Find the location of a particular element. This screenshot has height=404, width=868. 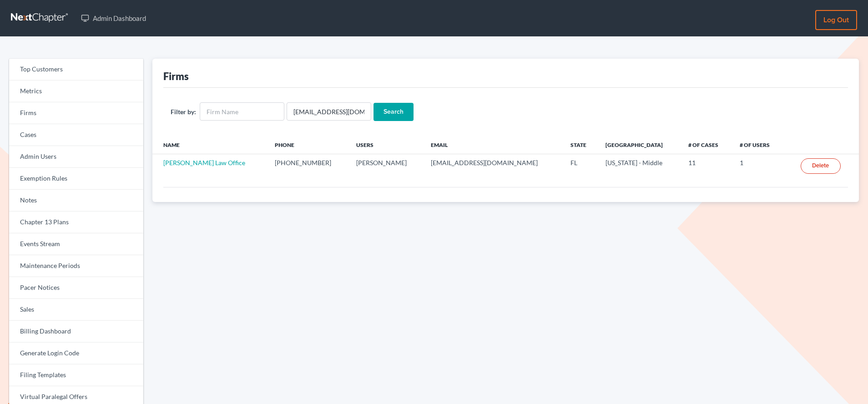

a: Admin Dashboard is located at coordinates (113, 19).